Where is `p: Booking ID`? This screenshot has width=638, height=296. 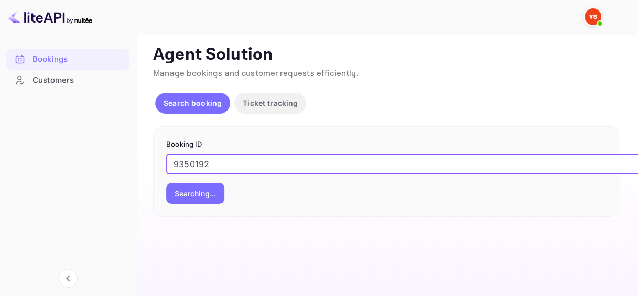 p: Booking ID is located at coordinates (386, 145).